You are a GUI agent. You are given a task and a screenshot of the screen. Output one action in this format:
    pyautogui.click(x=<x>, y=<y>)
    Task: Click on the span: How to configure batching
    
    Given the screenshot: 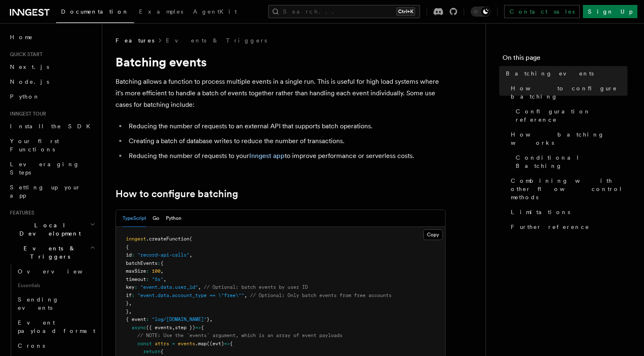 What is the action you would take?
    pyautogui.click(x=569, y=93)
    